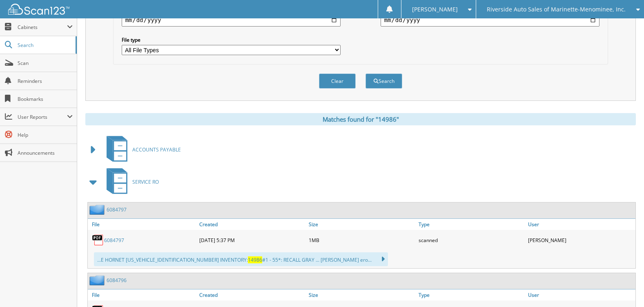 The width and height of the screenshot is (644, 307). I want to click on span: SERVICE RO, so click(146, 182).